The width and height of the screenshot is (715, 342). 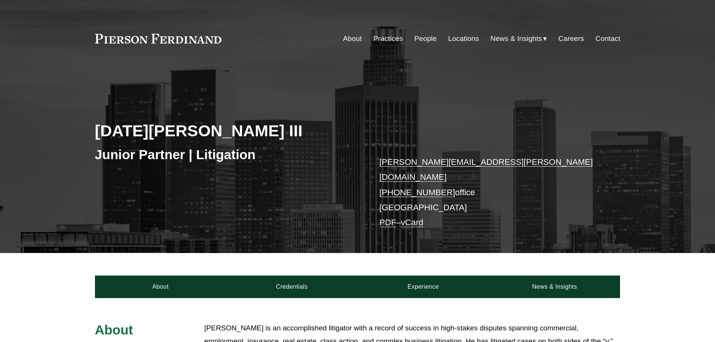 I want to click on a: People, so click(x=426, y=39).